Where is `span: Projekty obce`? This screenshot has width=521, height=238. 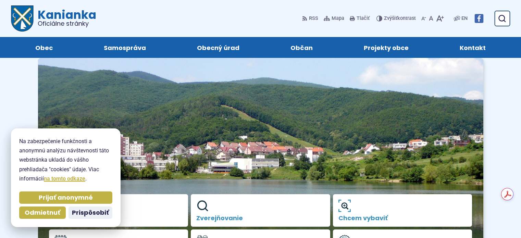 span: Projekty obce is located at coordinates (386, 47).